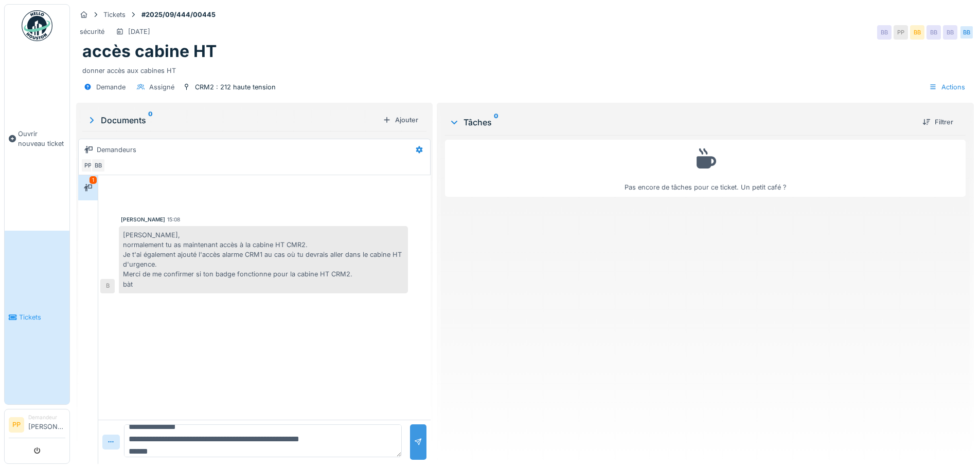  I want to click on div: Demandeurs, so click(117, 149).